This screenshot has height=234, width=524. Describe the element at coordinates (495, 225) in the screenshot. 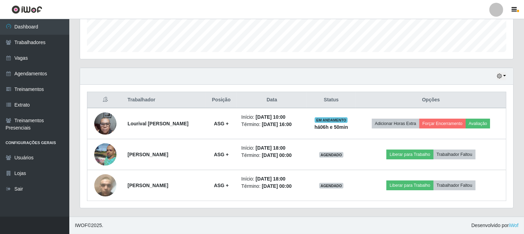

I see `span: Desenvolvido por` at that location.